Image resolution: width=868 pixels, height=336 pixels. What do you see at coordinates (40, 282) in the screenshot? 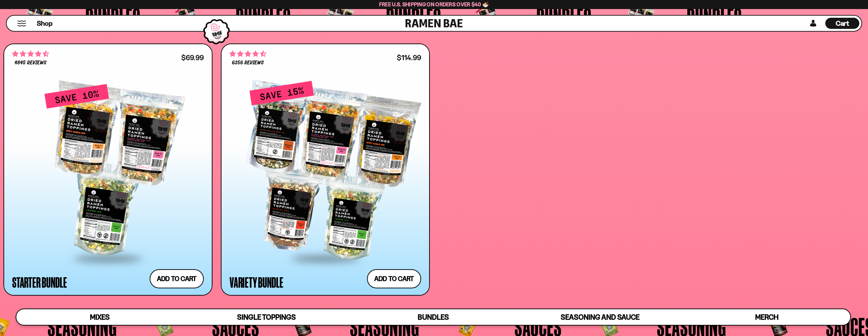
I see `div: Starter Bundle` at bounding box center [40, 282].